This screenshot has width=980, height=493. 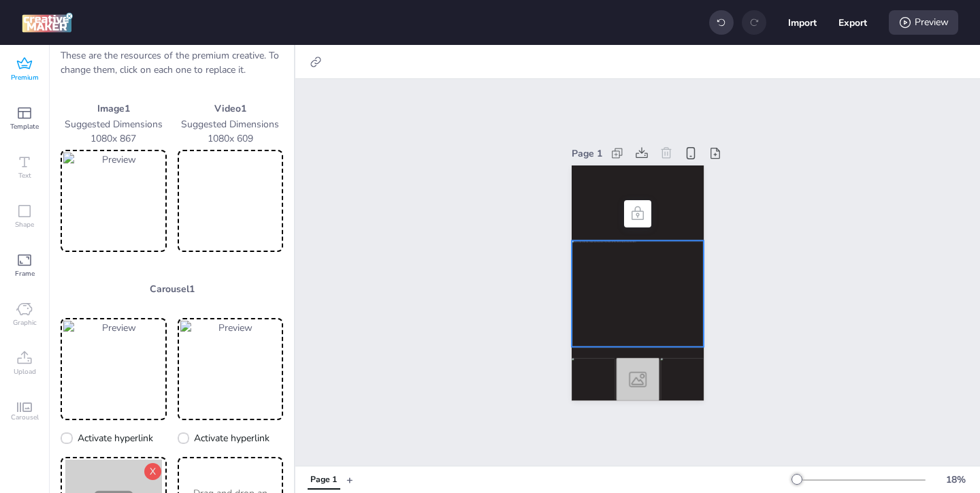 I want to click on span: Carousel, so click(x=24, y=418).